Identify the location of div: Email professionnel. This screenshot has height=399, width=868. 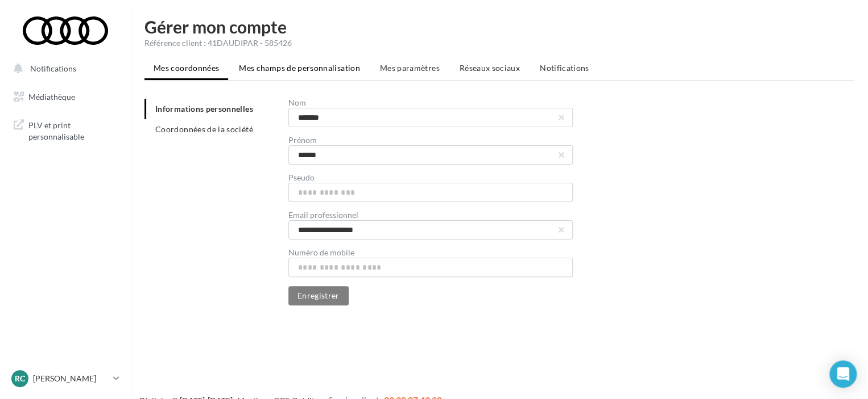
(431, 215).